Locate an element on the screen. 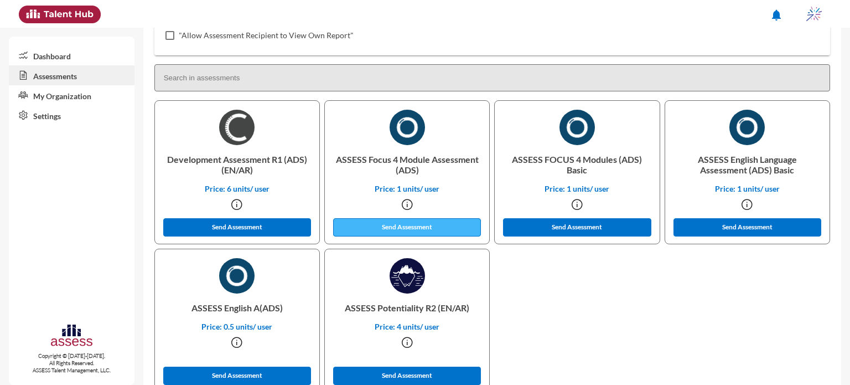 The width and height of the screenshot is (850, 385). span: "Allow Assessment Recipient to View Own Report" is located at coordinates (266, 35).